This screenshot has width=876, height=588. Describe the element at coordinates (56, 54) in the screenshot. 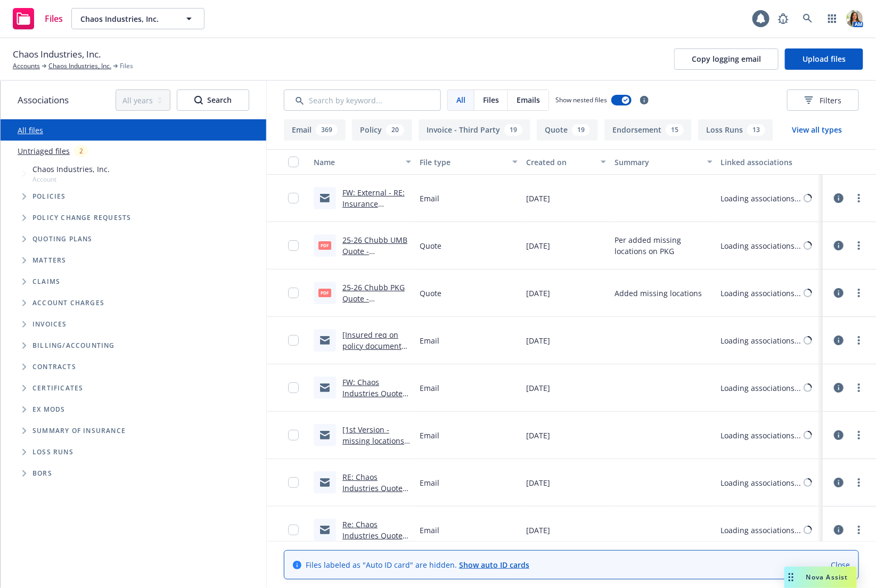

I see `span: Chaos Industries, Inc.` at that location.